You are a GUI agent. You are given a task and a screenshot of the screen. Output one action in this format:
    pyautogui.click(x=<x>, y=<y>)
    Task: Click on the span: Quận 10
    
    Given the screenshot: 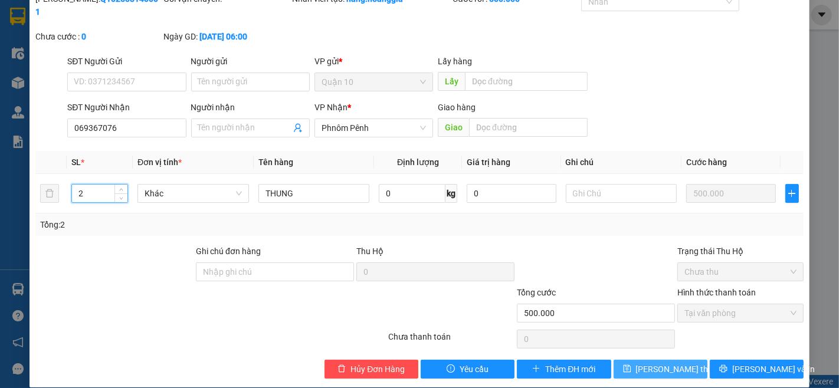 What is the action you would take?
    pyautogui.click(x=373, y=82)
    